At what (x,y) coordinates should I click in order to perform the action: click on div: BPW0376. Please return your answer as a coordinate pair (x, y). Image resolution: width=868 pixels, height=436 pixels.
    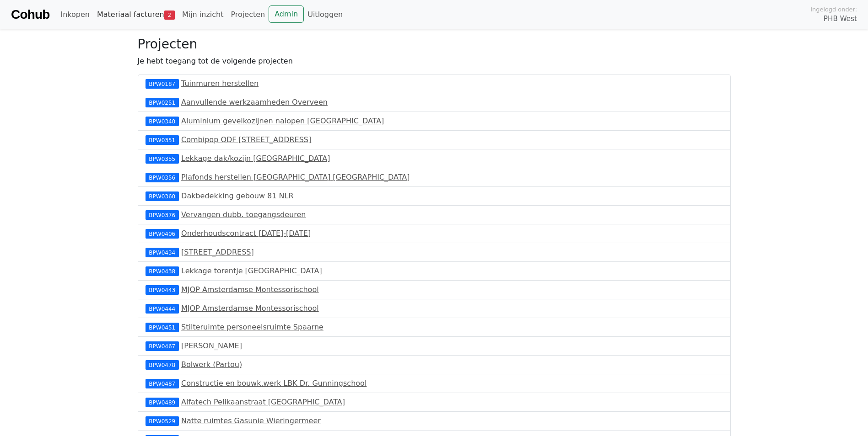
    Looking at the image, I should click on (162, 215).